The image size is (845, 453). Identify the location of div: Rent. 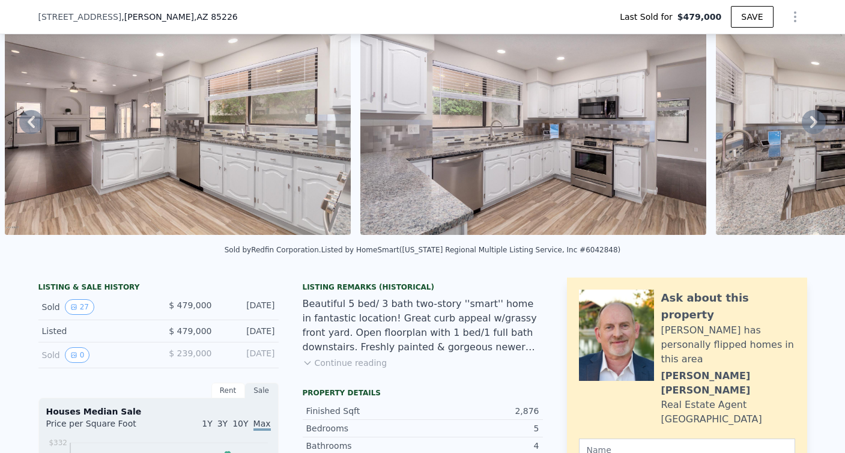
(228, 391).